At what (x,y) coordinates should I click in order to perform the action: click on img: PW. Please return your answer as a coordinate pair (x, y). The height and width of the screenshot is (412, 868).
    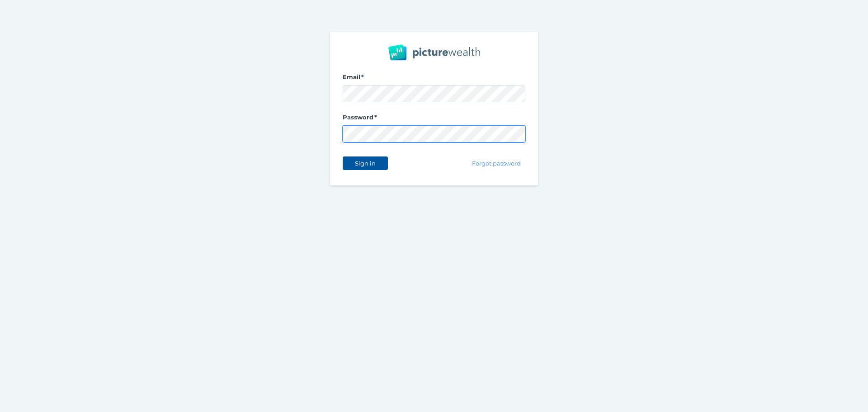
    Looking at the image, I should click on (434, 52).